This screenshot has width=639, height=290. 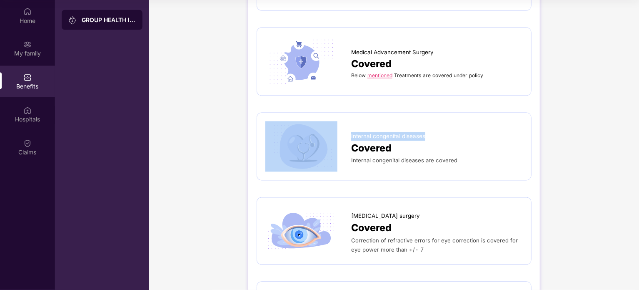 What do you see at coordinates (427, 75) in the screenshot?
I see `span: are` at bounding box center [427, 75].